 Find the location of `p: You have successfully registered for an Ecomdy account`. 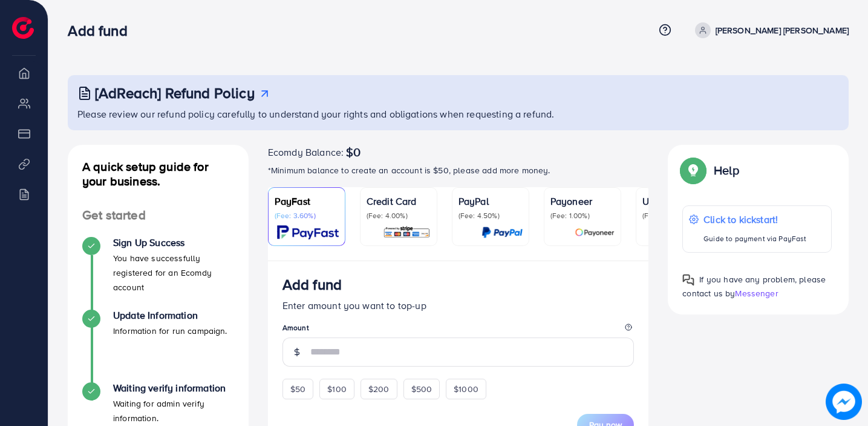

p: You have successfully registered for an Ecomdy account is located at coordinates (174, 272).